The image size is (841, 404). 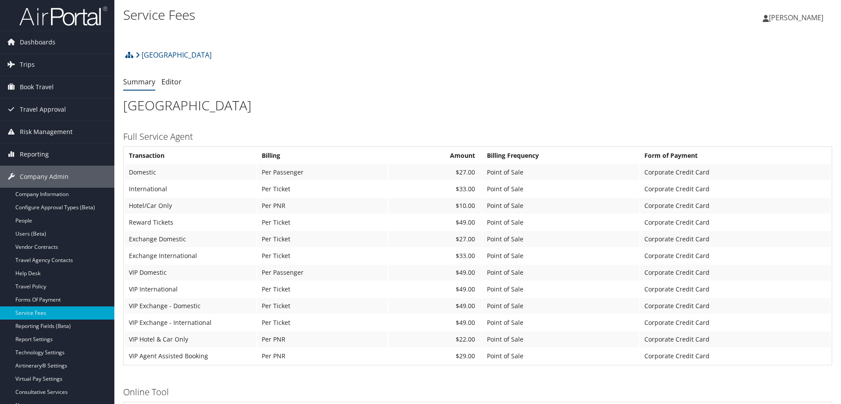 I want to click on td: VIP Domestic, so click(x=190, y=273).